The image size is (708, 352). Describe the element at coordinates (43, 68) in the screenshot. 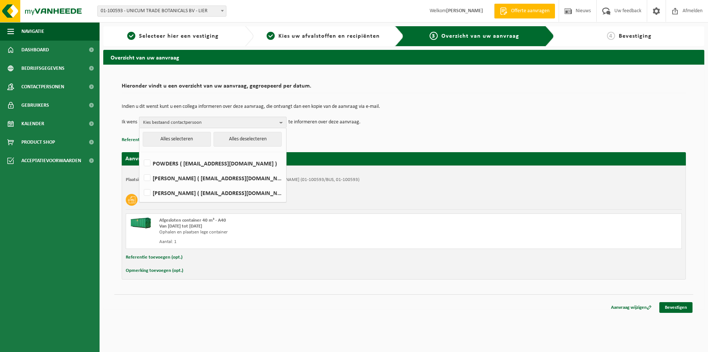

I see `span: Bedrijfsgegevens` at that location.